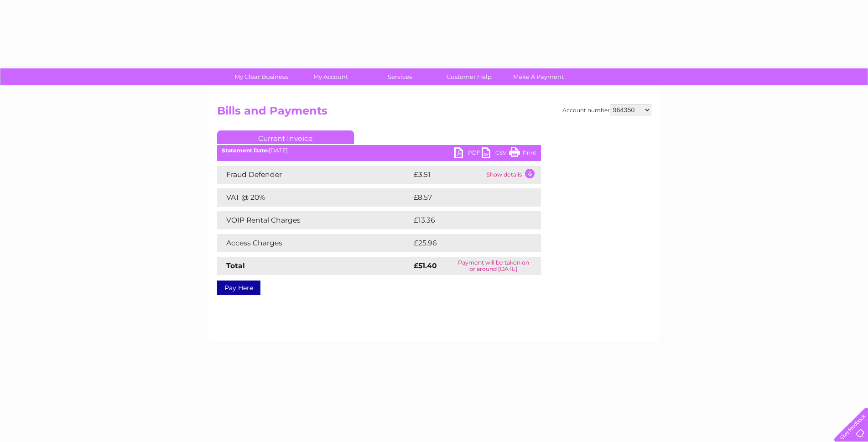 The width and height of the screenshot is (868, 442). What do you see at coordinates (523, 154) in the screenshot?
I see `a: Print` at bounding box center [523, 154].